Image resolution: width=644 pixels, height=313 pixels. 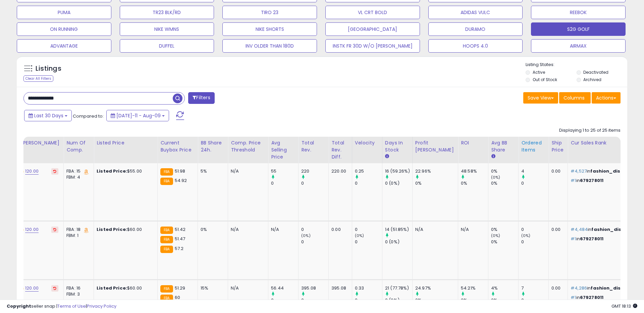 What do you see at coordinates (340, 150) in the screenshot?
I see `div: Total Rev. Diff.` at bounding box center [340, 150].